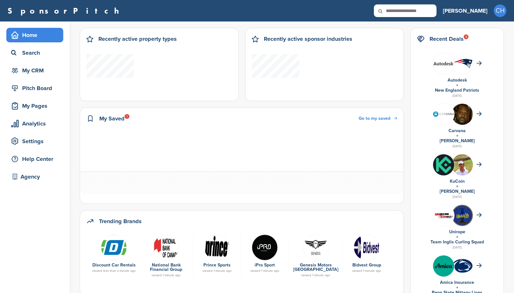 The image size is (514, 293). Describe the element at coordinates (35, 159) in the screenshot. I see `a: Help Center` at that location.